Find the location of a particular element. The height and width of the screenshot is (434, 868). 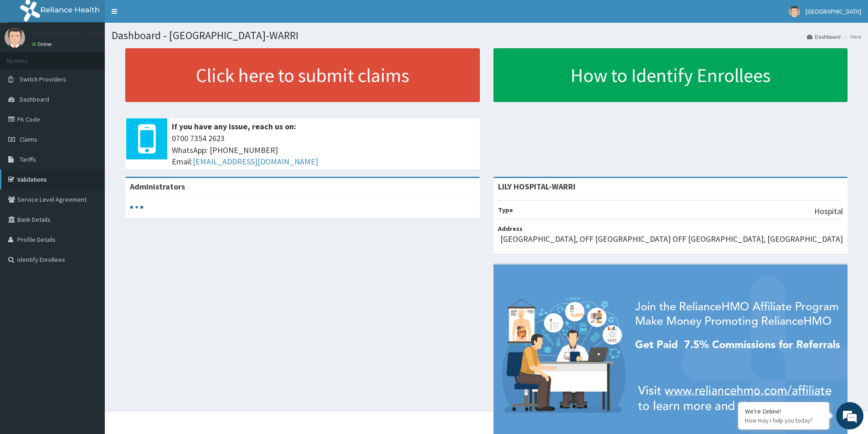

b: Type is located at coordinates (505, 210).